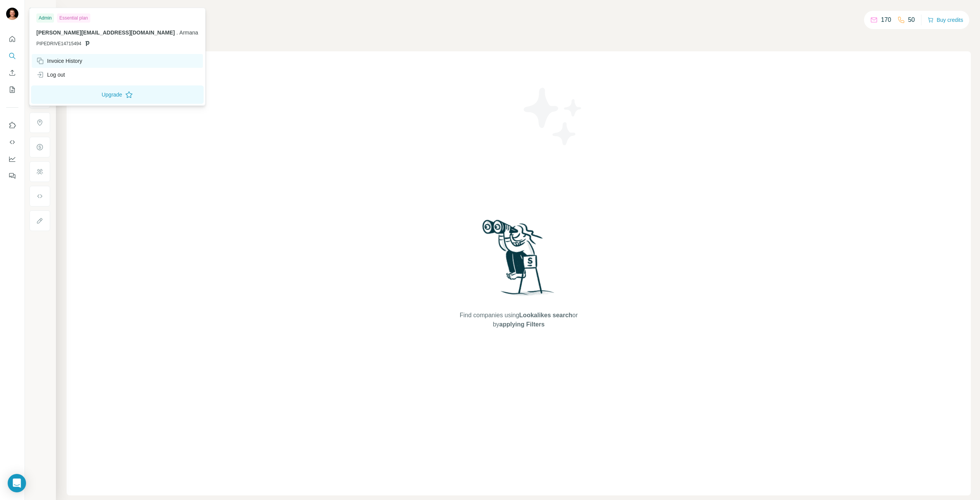  I want to click on button: Use Surfe on LinkedIn, so click(12, 125).